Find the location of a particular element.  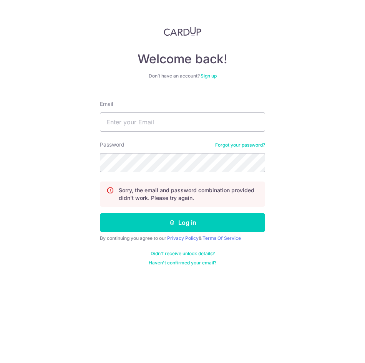

label: Email is located at coordinates (106, 104).